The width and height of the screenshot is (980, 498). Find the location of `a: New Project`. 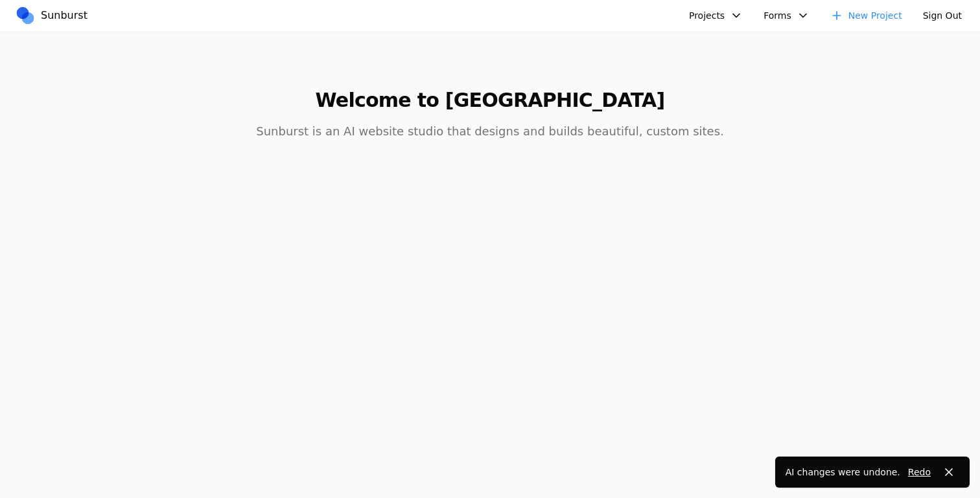

a: New Project is located at coordinates (866, 16).